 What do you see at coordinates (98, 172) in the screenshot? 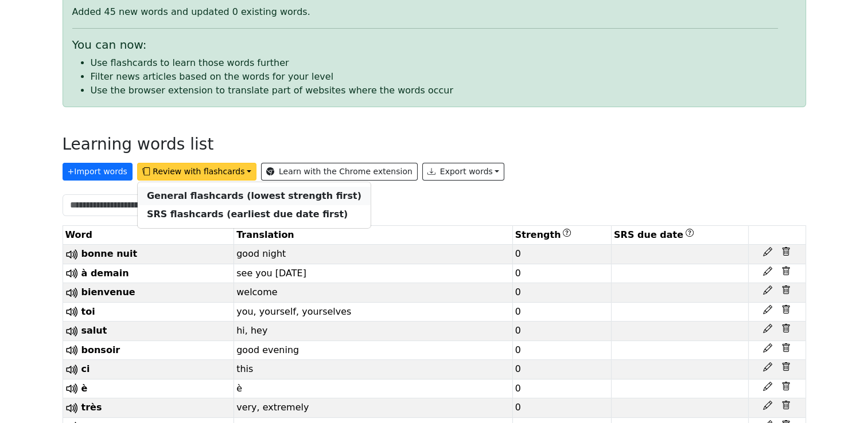
I see `button: +Import words` at bounding box center [98, 172].